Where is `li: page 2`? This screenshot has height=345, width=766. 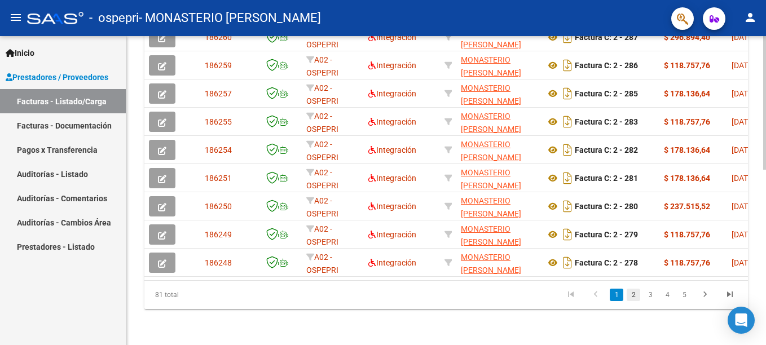
li: page 2 is located at coordinates (634, 295).